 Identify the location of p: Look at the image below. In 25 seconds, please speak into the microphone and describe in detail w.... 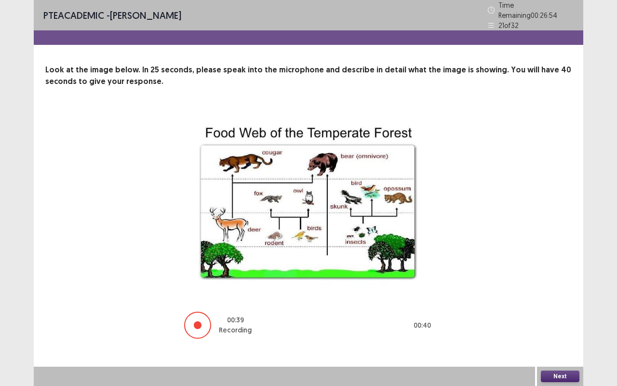
(309, 76).